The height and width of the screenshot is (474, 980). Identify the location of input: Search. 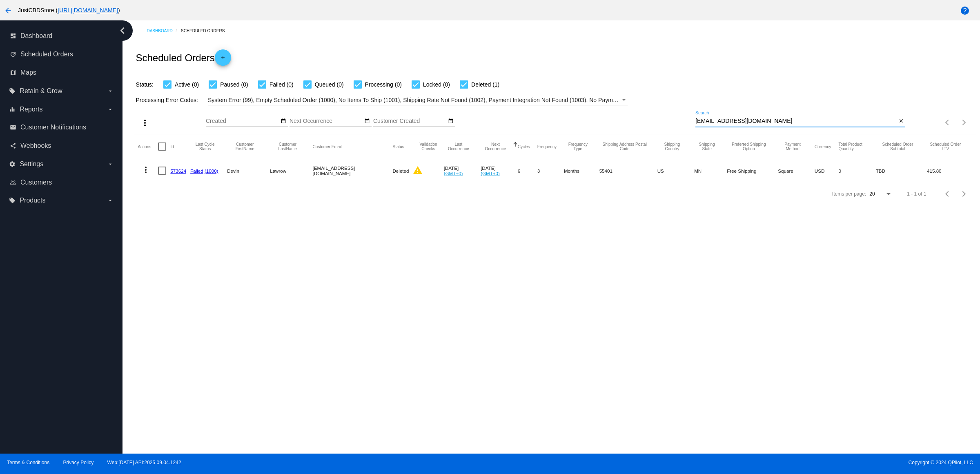
(796, 121).